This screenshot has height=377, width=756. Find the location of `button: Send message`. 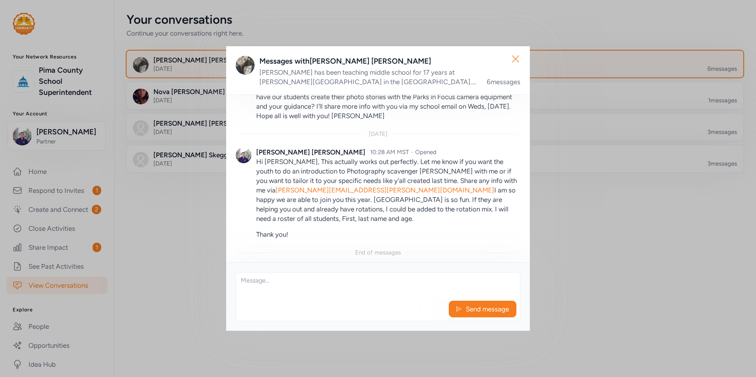

button: Send message is located at coordinates (482, 309).